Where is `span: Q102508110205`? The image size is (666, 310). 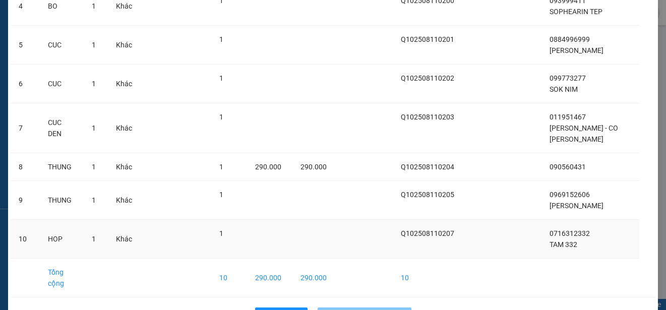 span: Q102508110205 is located at coordinates (427, 195).